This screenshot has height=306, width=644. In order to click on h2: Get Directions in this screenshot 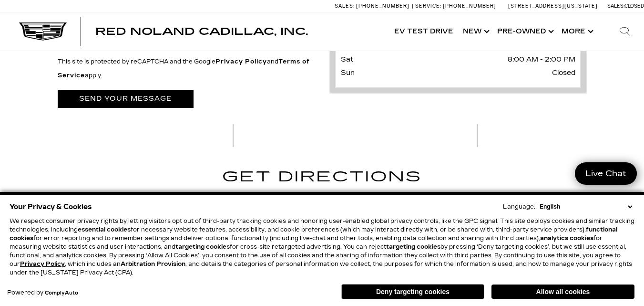, I will do `click(322, 177)`.